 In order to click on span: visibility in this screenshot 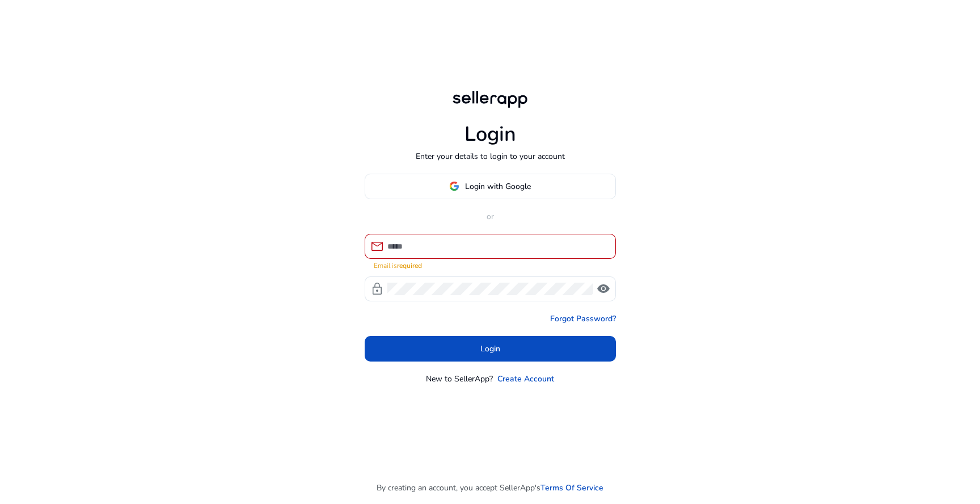, I will do `click(604, 288)`.